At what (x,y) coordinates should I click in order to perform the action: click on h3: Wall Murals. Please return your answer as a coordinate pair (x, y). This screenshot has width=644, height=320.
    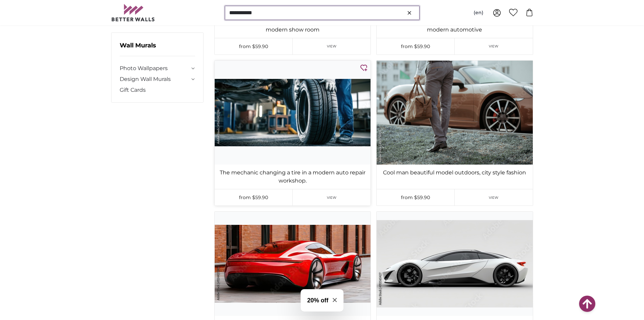
    Looking at the image, I should click on (158, 49).